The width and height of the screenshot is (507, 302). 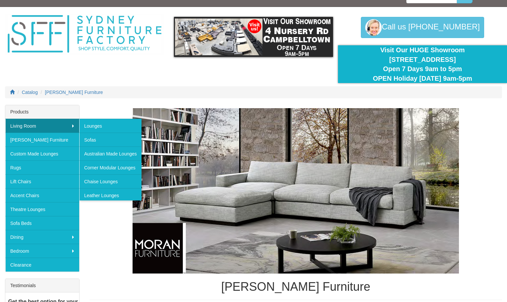 What do you see at coordinates (30, 92) in the screenshot?
I see `a: Catalog` at bounding box center [30, 92].